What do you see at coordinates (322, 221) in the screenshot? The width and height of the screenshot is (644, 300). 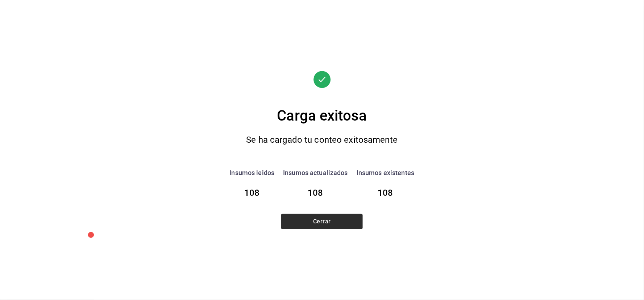 I see `button: Cerrar` at bounding box center [322, 221].